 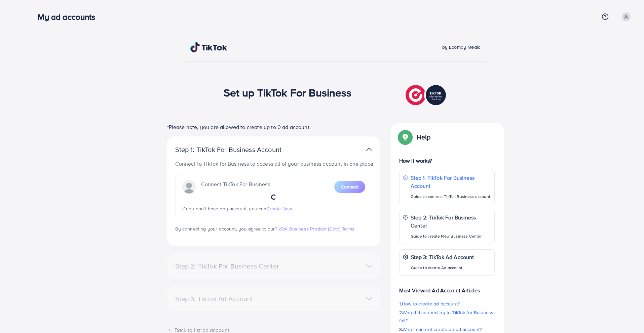 I want to click on p: 2., so click(x=447, y=316).